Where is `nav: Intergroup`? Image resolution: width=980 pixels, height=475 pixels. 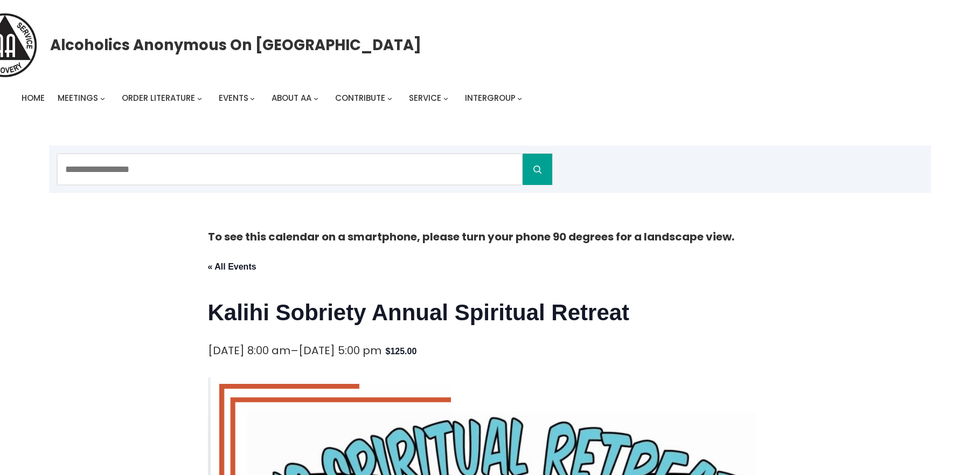 nav: Intergroup is located at coordinates (274, 99).